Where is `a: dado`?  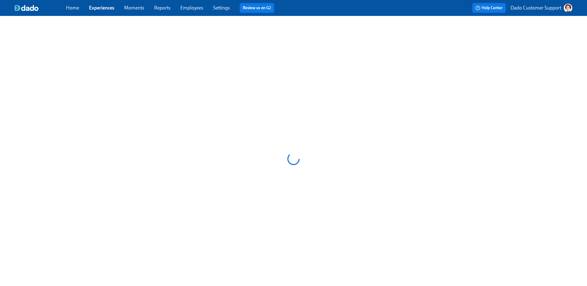
a: dado is located at coordinates (40, 8).